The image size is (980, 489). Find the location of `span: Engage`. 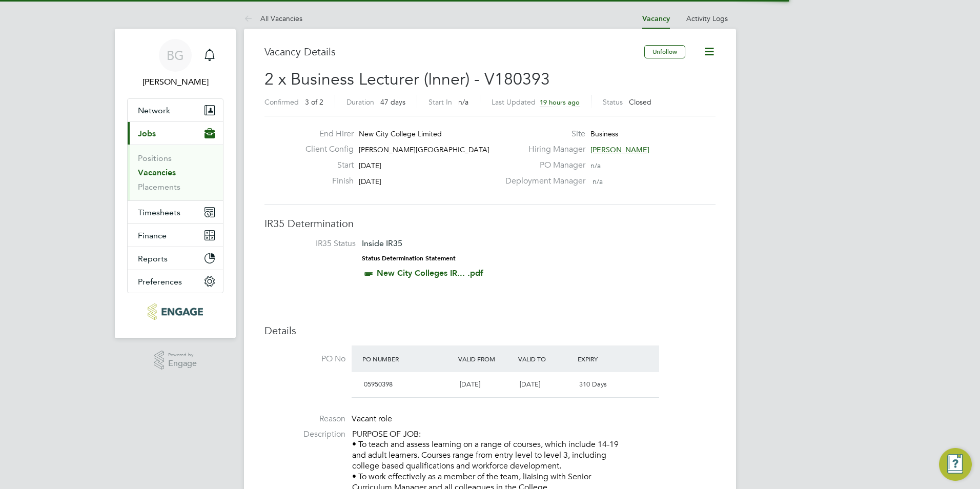

span: Engage is located at coordinates (182, 364).